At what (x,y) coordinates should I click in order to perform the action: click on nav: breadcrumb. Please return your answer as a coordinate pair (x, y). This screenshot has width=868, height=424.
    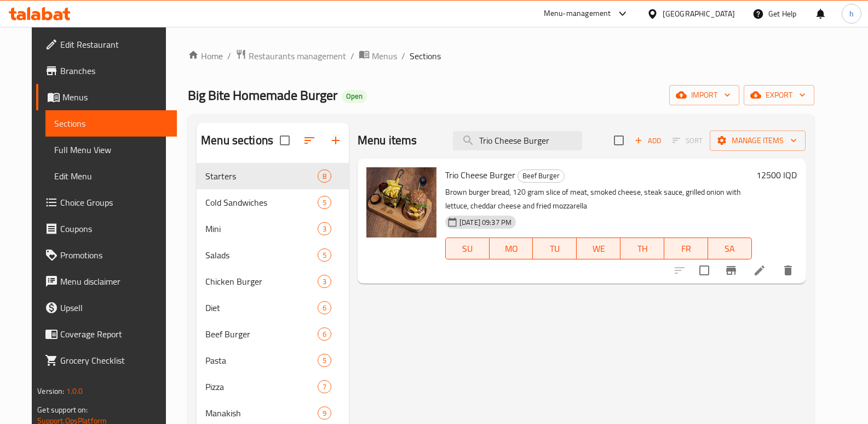
    Looking at the image, I should click on (501, 56).